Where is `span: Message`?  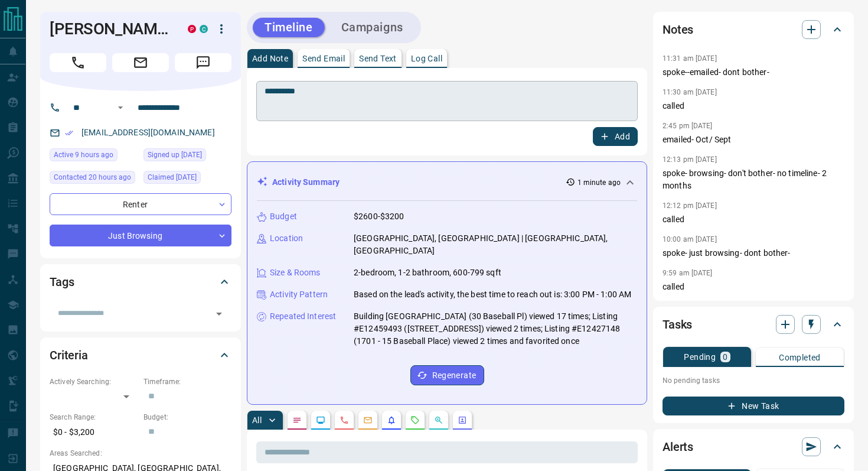 span: Message is located at coordinates (203, 62).